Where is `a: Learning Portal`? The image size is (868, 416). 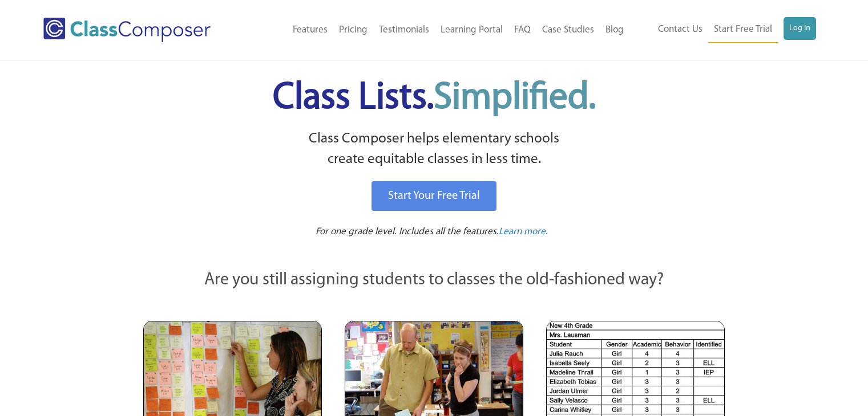 a: Learning Portal is located at coordinates (471, 30).